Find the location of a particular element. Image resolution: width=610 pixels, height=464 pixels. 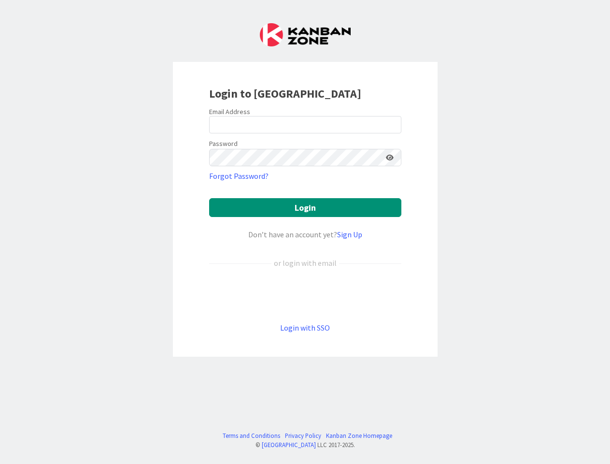

a: Sign Up is located at coordinates (350, 234).